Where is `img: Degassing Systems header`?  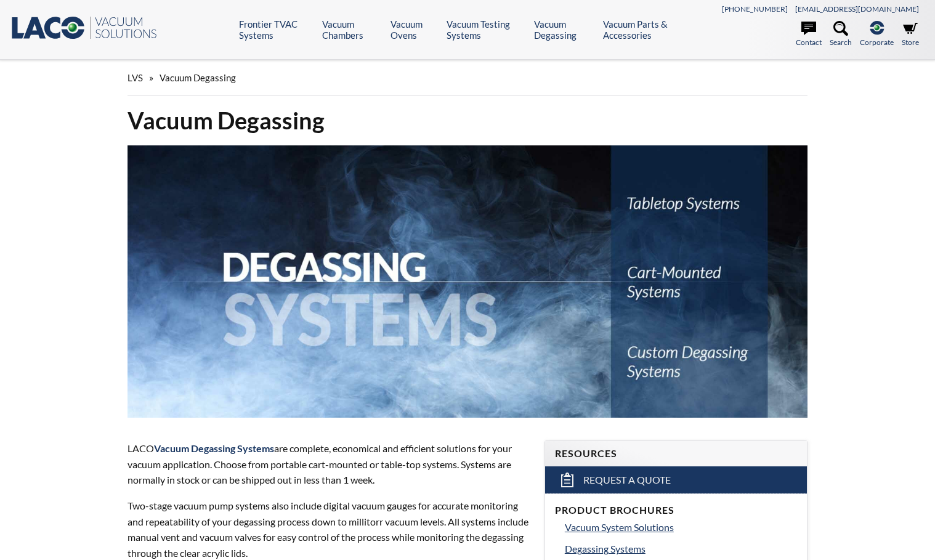
img: Degassing Systems header is located at coordinates (468, 281).